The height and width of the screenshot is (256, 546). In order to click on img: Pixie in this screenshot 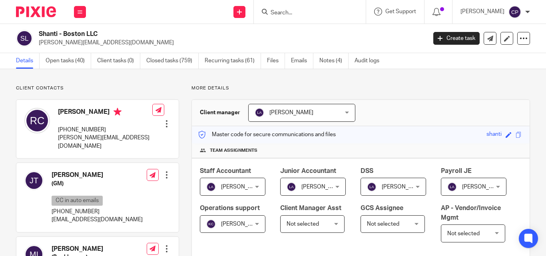, I will do `click(36, 12)`.